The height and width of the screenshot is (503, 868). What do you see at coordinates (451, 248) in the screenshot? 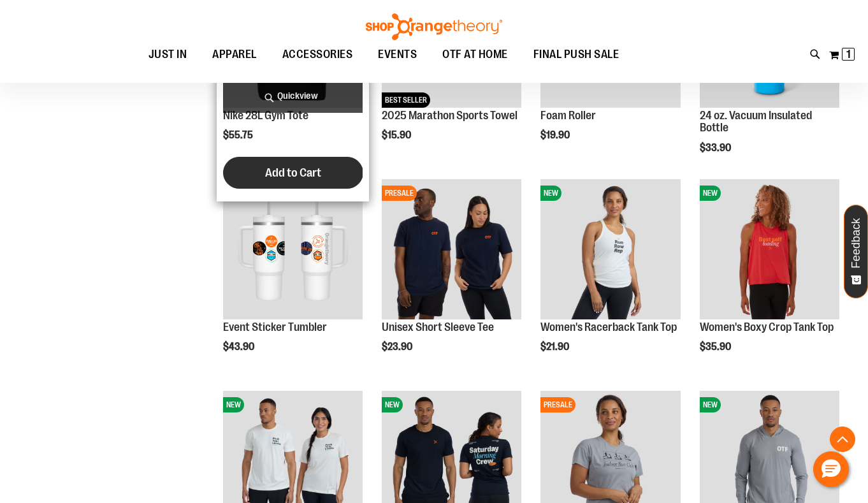
I see `img: Image of Unisex Short Sleeve Tee` at bounding box center [451, 248].